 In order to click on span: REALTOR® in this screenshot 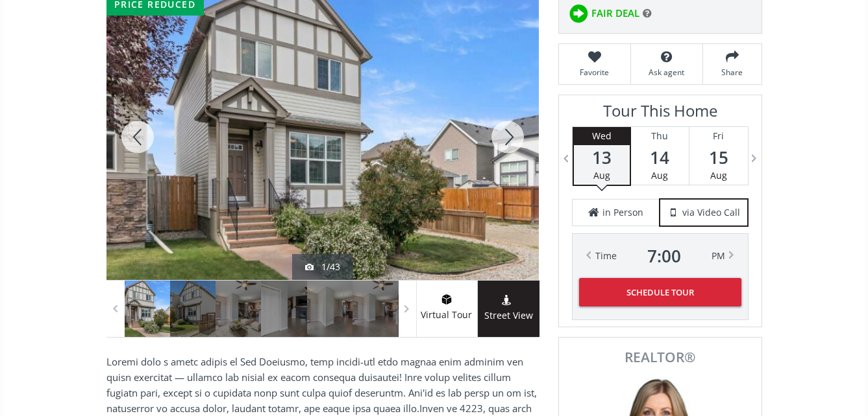, I will do `click(660, 357)`.